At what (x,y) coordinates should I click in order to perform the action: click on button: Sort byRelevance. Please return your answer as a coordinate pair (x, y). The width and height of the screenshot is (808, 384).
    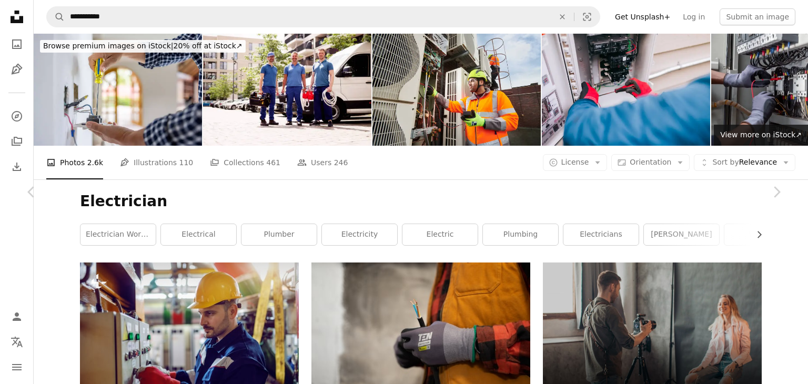
    Looking at the image, I should click on (744, 163).